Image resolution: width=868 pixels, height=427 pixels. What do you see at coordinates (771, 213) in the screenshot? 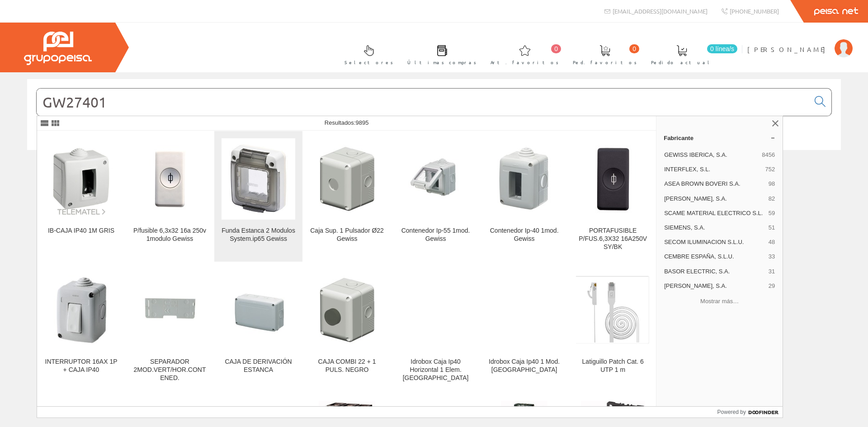
I see `span: 59` at bounding box center [771, 213].